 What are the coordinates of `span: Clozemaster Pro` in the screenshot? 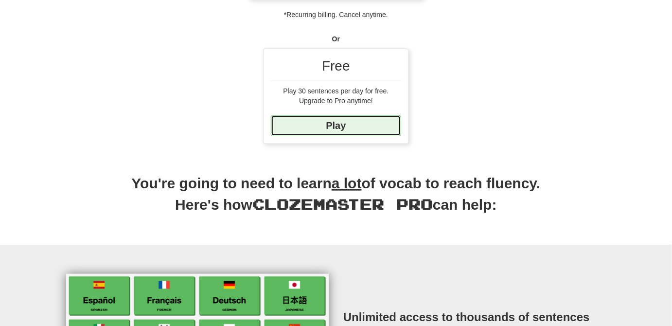 It's located at (342, 204).